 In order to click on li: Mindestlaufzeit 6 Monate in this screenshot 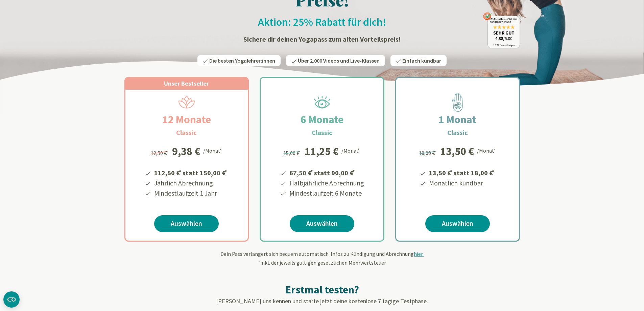, I will do `click(326, 193)`.